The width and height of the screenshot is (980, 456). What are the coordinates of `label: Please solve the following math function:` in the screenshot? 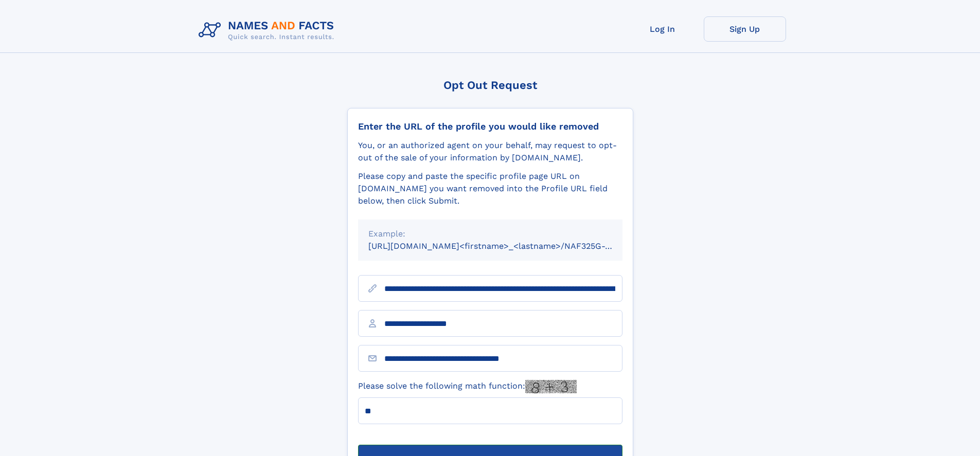 It's located at (467, 387).